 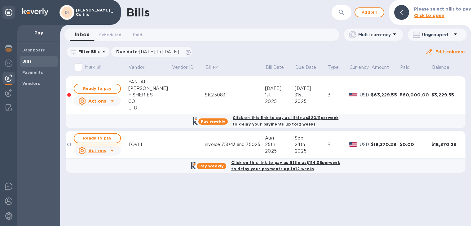 What do you see at coordinates (444, 67) in the screenshot?
I see `span: Balance` at bounding box center [444, 67].